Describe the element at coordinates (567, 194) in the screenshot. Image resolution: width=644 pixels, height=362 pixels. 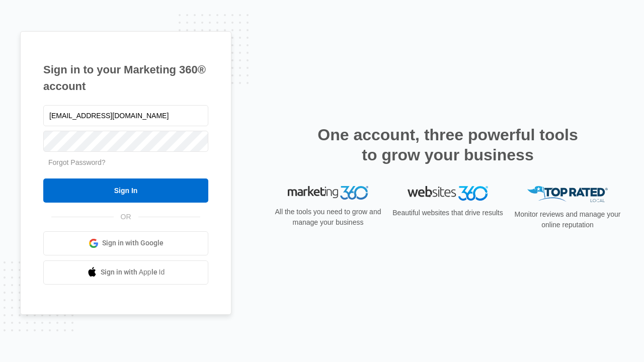
I see `img: Top Rated Local` at that location.